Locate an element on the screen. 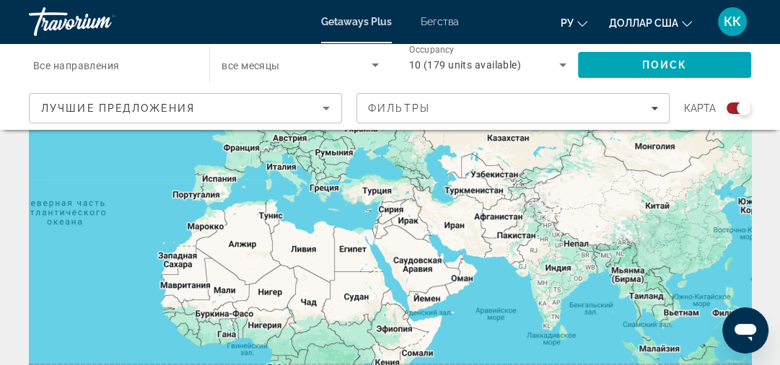 This screenshot has width=780, height=365. span: карта is located at coordinates (700, 108).